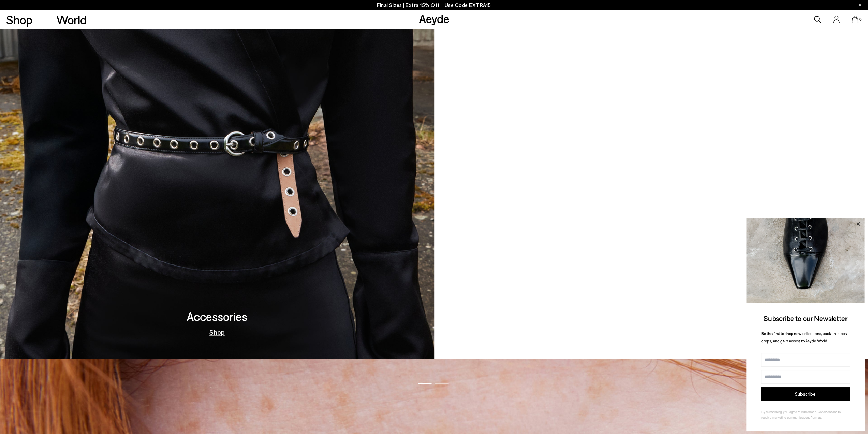 This screenshot has width=868, height=434. I want to click on span: Go to slide 1, so click(424, 383).